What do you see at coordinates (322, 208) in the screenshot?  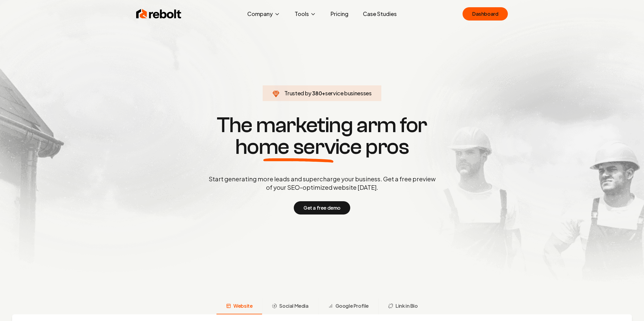 I see `button: Get a free demo` at bounding box center [322, 208].